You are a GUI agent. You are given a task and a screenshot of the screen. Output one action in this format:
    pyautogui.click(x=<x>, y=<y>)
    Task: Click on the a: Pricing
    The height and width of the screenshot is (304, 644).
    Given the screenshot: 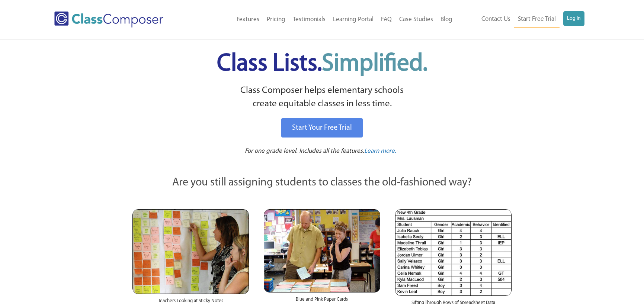 What is the action you would take?
    pyautogui.click(x=276, y=19)
    